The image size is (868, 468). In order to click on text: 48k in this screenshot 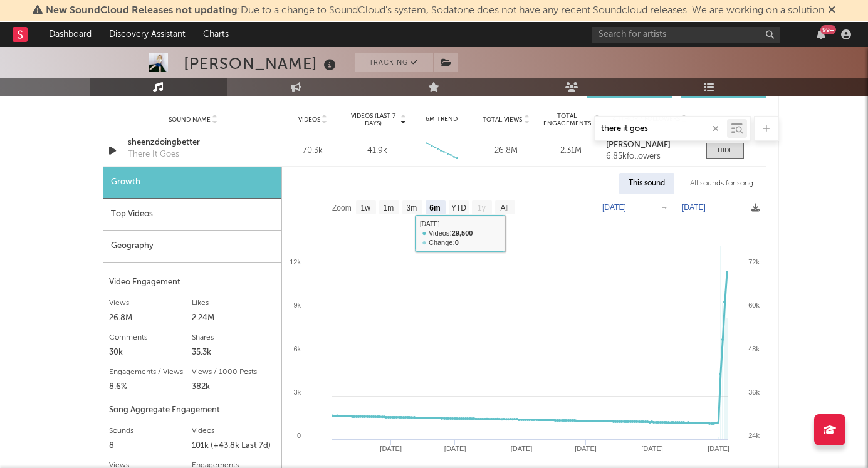, I will do `click(754, 349)`.